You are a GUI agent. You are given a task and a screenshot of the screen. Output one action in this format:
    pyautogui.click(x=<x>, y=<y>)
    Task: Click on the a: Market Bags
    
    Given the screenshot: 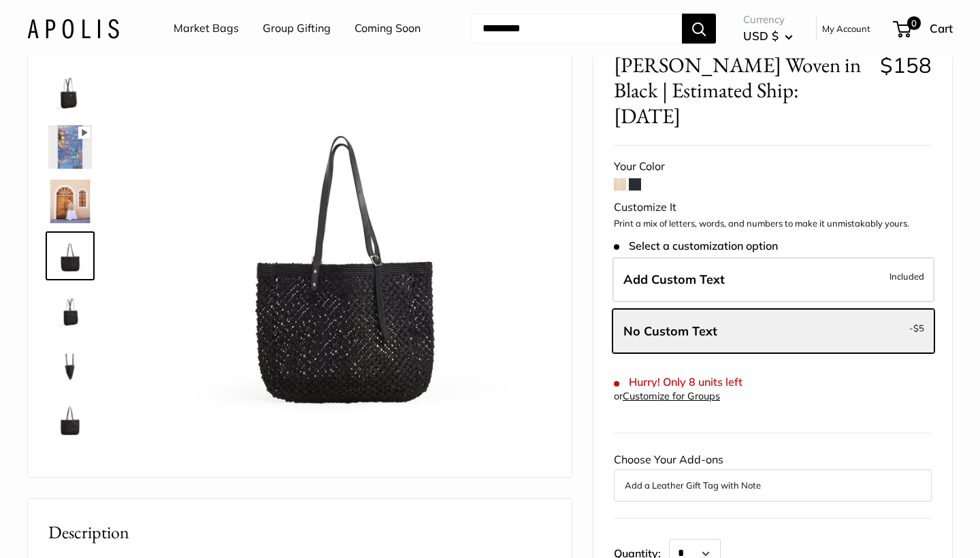 What is the action you would take?
    pyautogui.click(x=206, y=29)
    